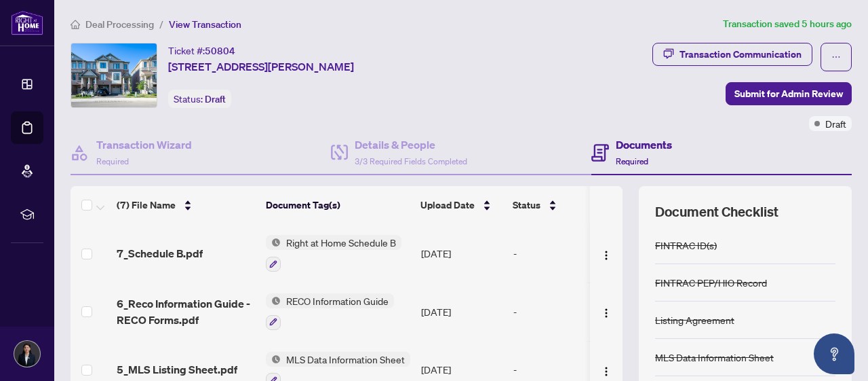 The image size is (868, 381). I want to click on button: Transaction Communication, so click(732, 54).